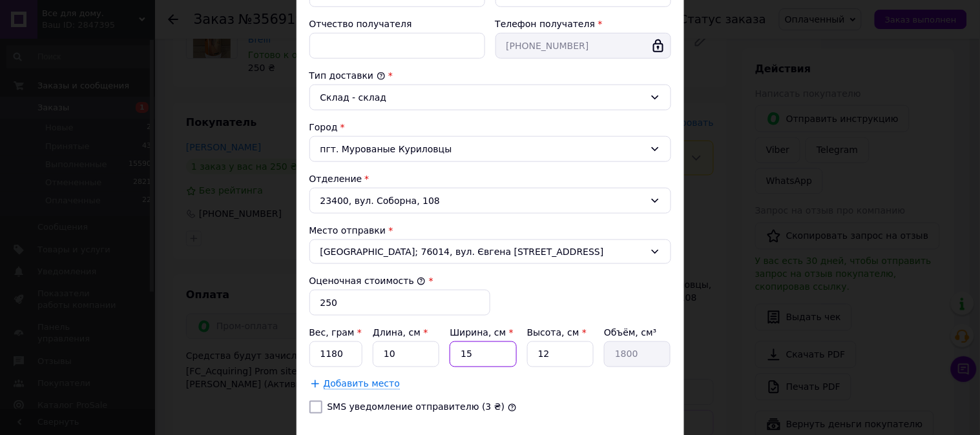  Describe the element at coordinates (584, 46) in the screenshot. I see `input: +380` at that location.